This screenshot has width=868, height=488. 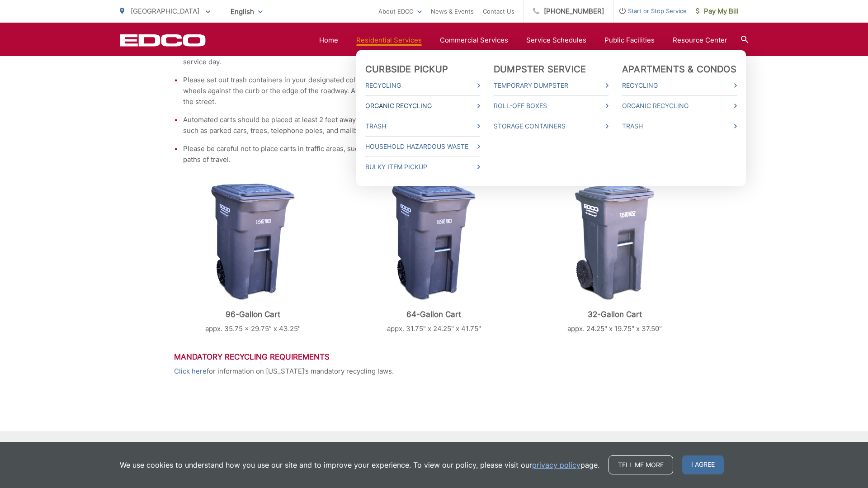 I want to click on a: Storage Containers, so click(x=551, y=126).